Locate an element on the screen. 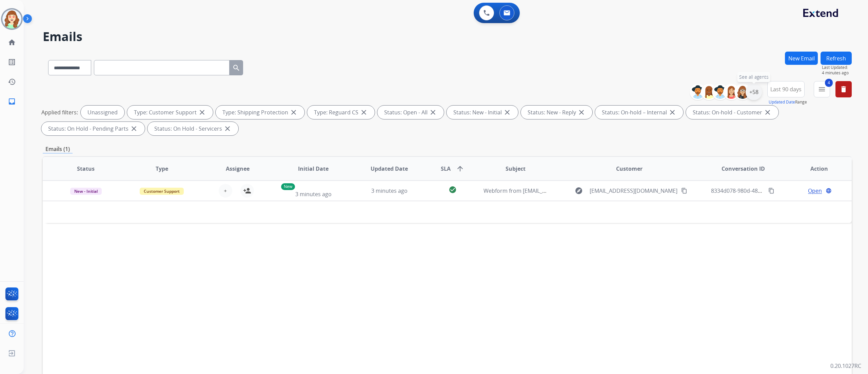 Image resolution: width=868 pixels, height=374 pixels. span: Assignee is located at coordinates (237, 168).